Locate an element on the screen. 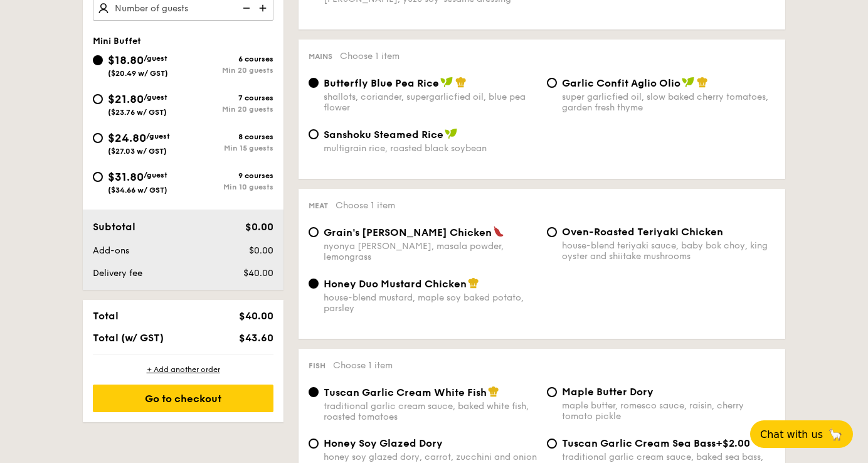 This screenshot has height=463, width=868. input: $24.80/guest($27.03 w/ GST)8 coursesMin 15 guests is located at coordinates (98, 138).